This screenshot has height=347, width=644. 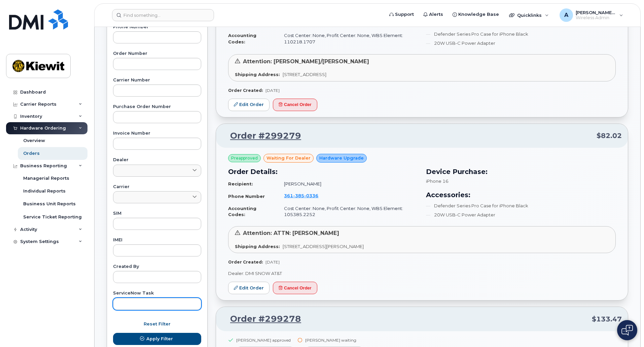 What do you see at coordinates (157, 27) in the screenshot?
I see `label: Phone Number` at bounding box center [157, 27].